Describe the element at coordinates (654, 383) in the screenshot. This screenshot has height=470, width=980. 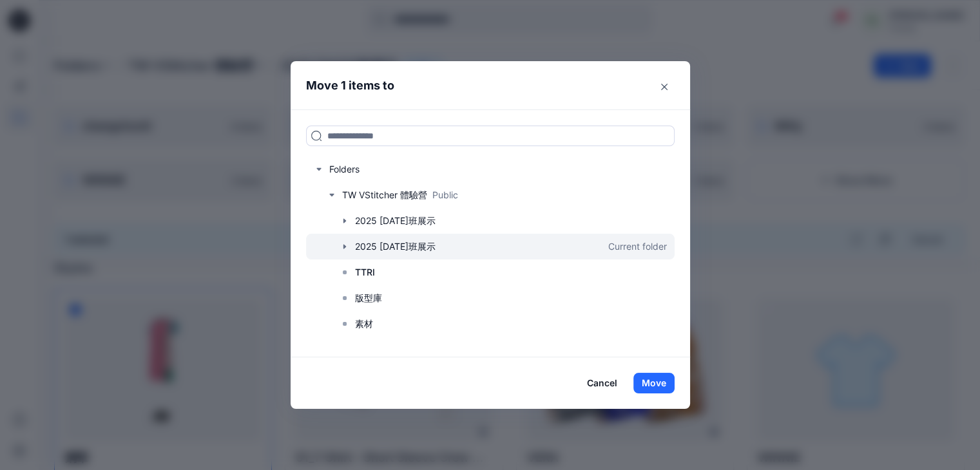
I see `button: Move` at that location.